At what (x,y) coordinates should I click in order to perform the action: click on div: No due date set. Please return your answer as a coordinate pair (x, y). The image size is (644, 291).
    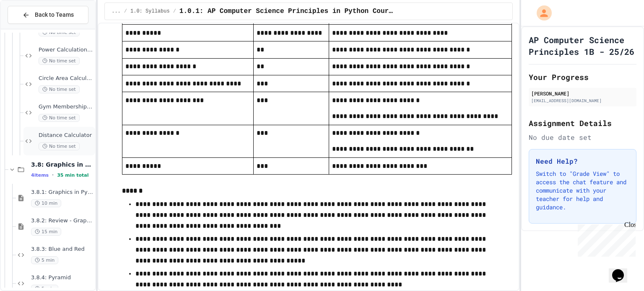
    Looking at the image, I should click on (582, 137).